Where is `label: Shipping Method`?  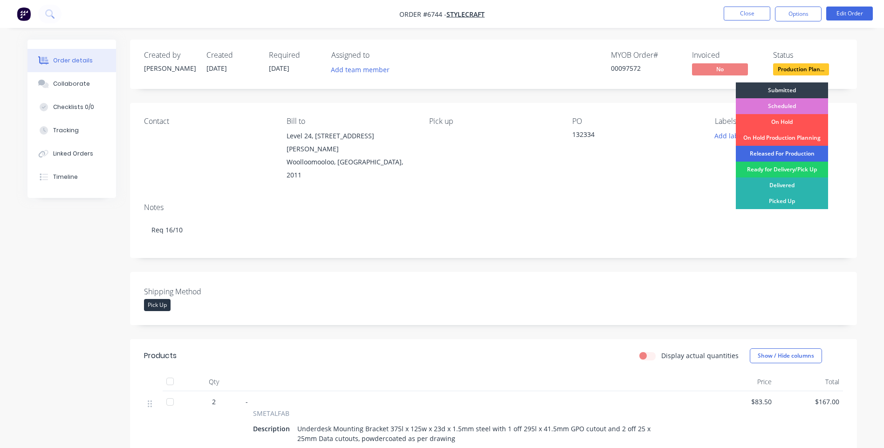
label: Shipping Method is located at coordinates (202, 292).